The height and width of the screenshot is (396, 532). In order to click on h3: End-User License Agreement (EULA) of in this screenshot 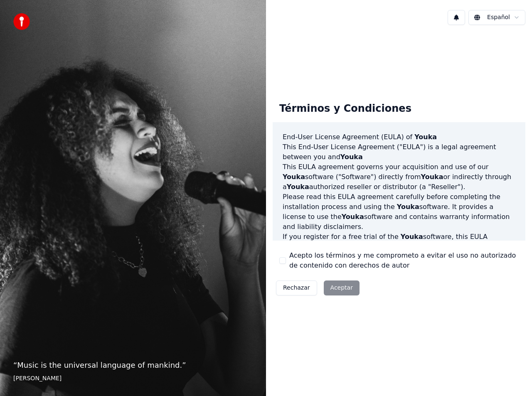, I will do `click(398, 137)`.